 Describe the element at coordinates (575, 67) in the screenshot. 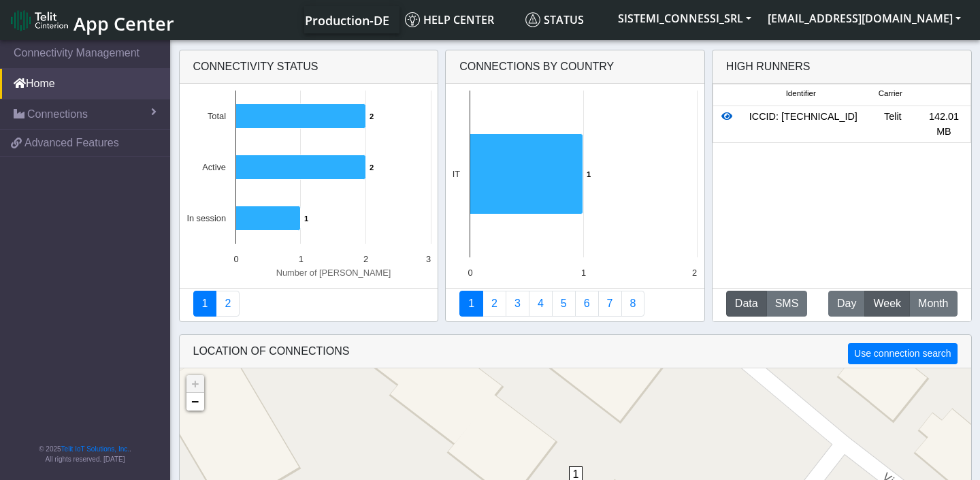

I see `div: Connections By Country` at that location.